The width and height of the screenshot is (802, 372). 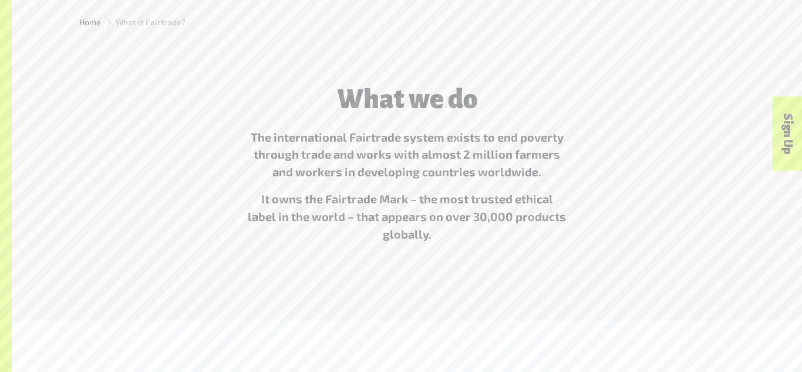 I want to click on h3: What we do, so click(x=407, y=99).